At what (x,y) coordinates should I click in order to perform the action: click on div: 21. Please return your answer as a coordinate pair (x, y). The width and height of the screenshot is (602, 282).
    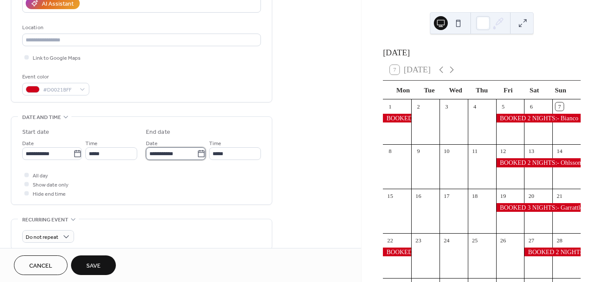
    Looking at the image, I should click on (560, 196).